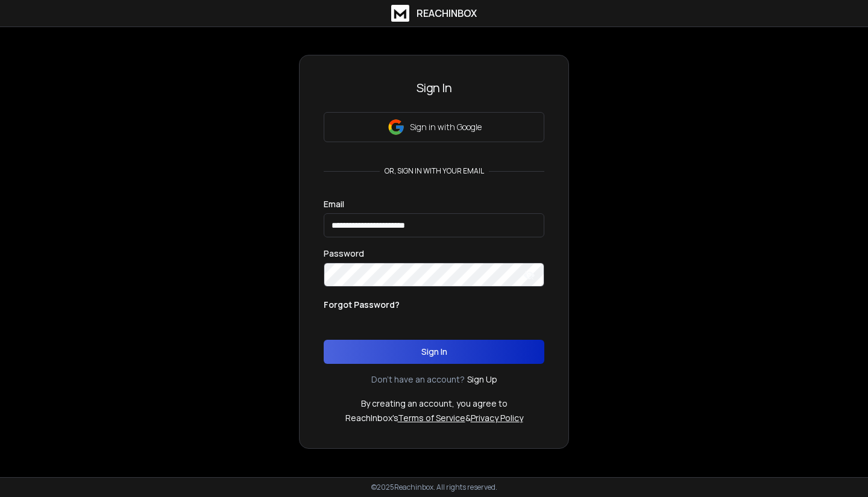  Describe the element at coordinates (483, 380) in the screenshot. I see `a: Sign Up` at that location.